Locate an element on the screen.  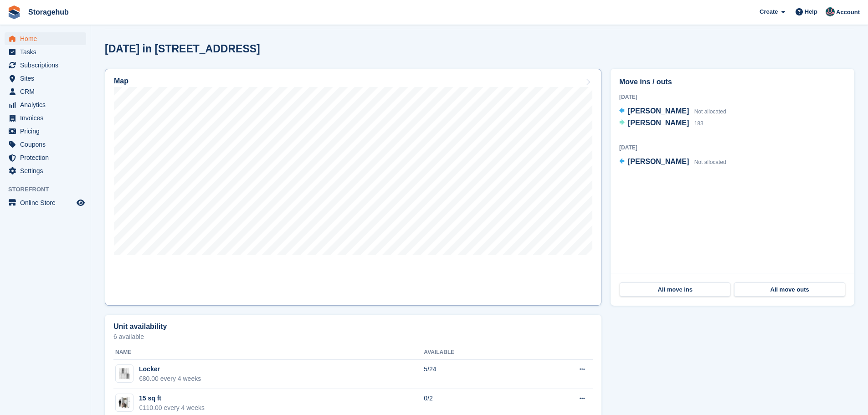
img: Anirudh Muralidharan is located at coordinates (830, 12).